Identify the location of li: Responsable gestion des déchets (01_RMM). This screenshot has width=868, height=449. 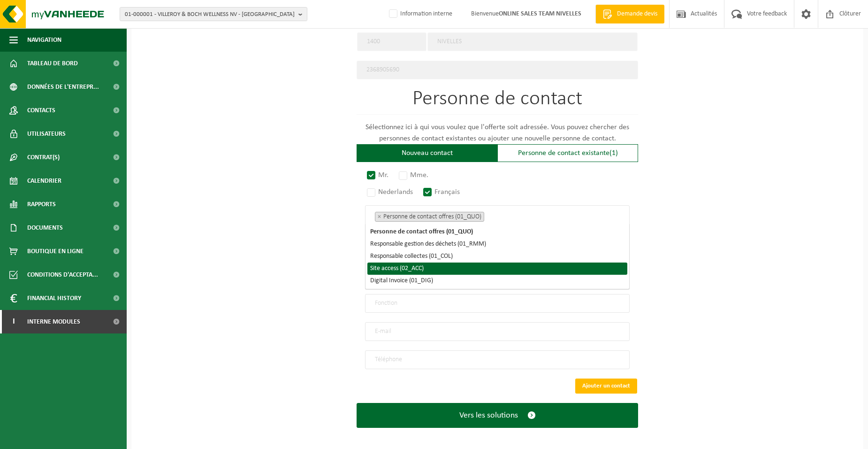
(497, 245).